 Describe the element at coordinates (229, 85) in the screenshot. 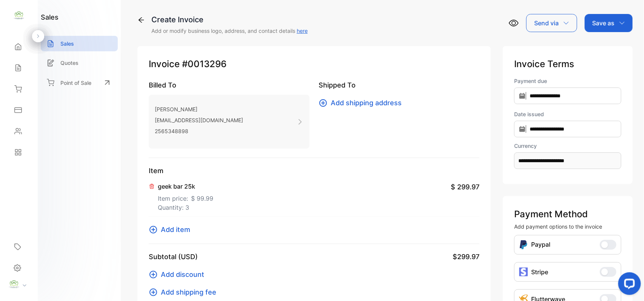

I see `p: Billed To` at that location.